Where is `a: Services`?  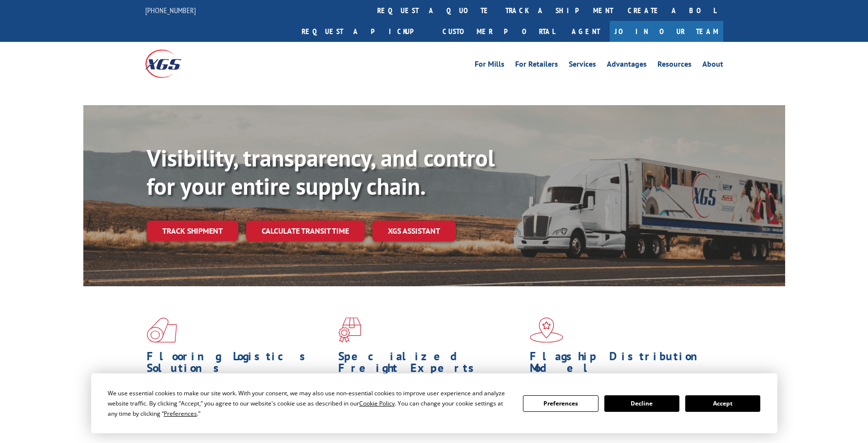 a: Services is located at coordinates (582, 66).